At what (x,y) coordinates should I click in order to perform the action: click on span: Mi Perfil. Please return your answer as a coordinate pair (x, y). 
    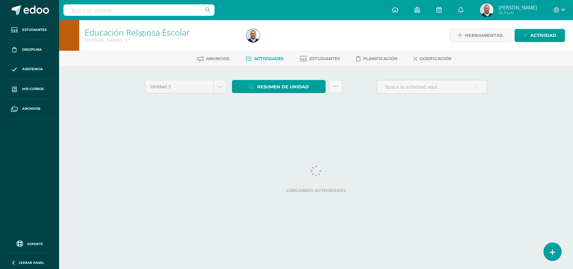
    Looking at the image, I should click on (518, 13).